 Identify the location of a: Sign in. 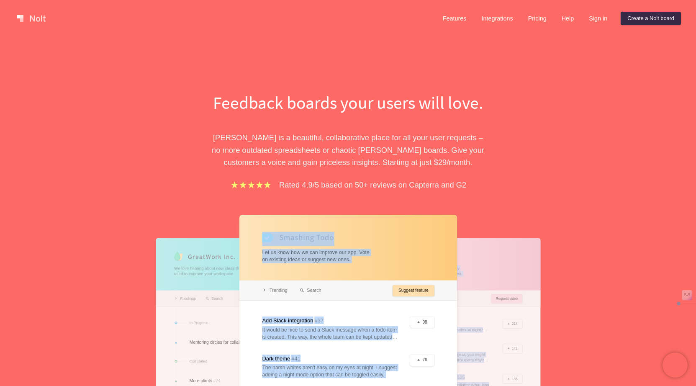
(598, 18).